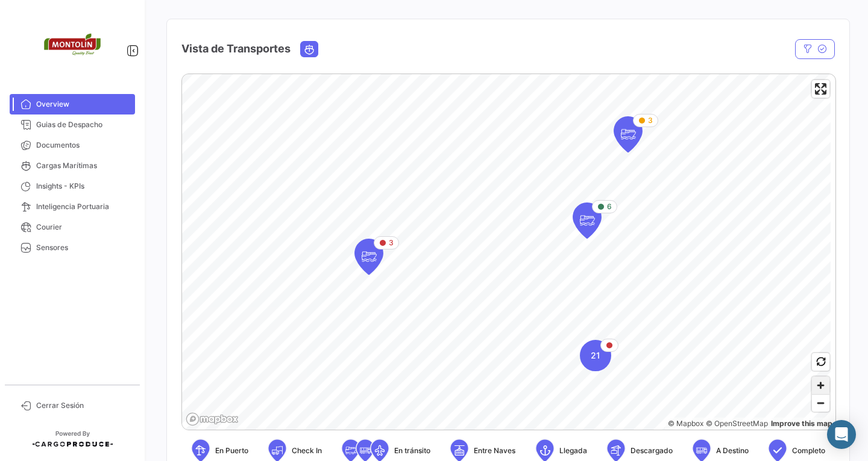 The image size is (868, 461). I want to click on a: Mapbox, so click(685, 423).